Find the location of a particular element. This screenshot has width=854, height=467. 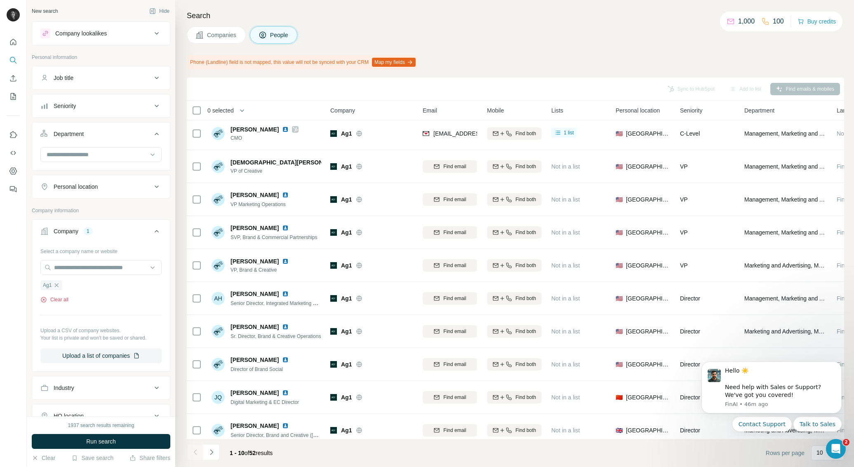

div: Company is located at coordinates (66, 231).